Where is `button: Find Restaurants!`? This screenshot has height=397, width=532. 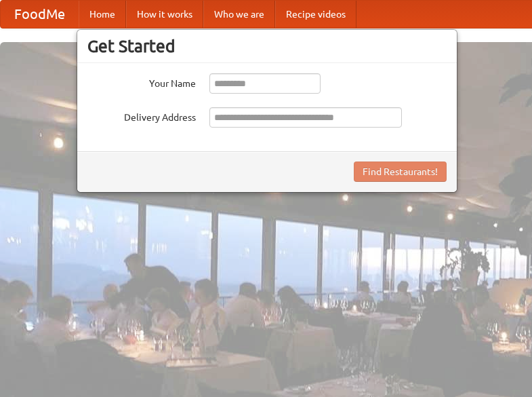 button: Find Restaurants! is located at coordinates (400, 171).